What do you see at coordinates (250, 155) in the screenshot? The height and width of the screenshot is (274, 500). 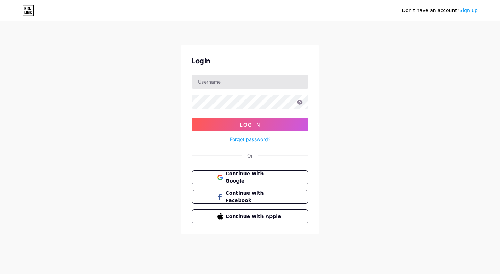 I see `div: Or` at bounding box center [250, 155].